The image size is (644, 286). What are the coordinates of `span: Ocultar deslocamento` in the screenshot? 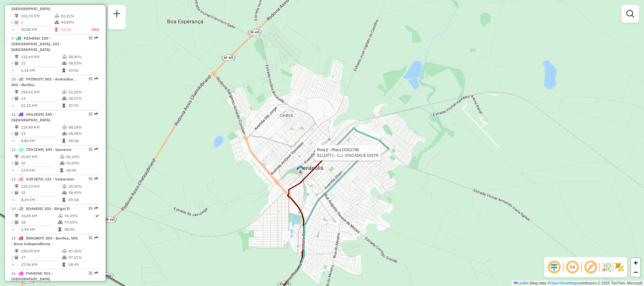 It's located at (554, 267).